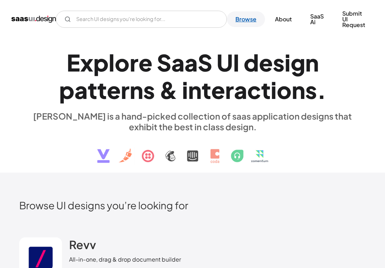 This screenshot has width=385, height=268. Describe the element at coordinates (251, 62) in the screenshot. I see `div: d` at that location.